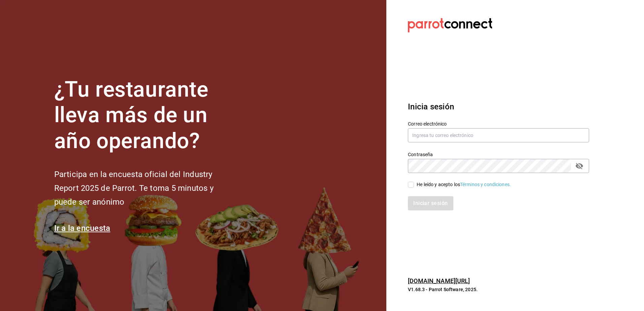 The height and width of the screenshot is (311, 644). Describe the element at coordinates (145, 188) in the screenshot. I see `h2: Participa en la encuesta oficial del Industry Report 2025 de Parrot. Te toma 5 minutos y puede se...` at that location.